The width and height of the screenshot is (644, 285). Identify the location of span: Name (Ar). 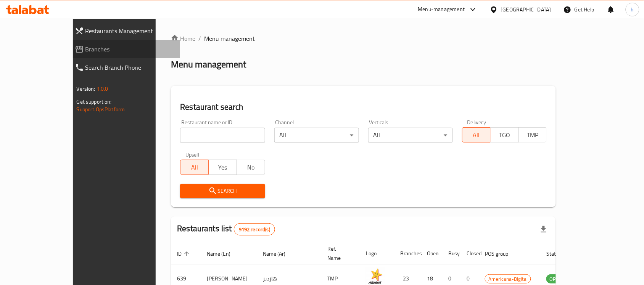
(279, 254).